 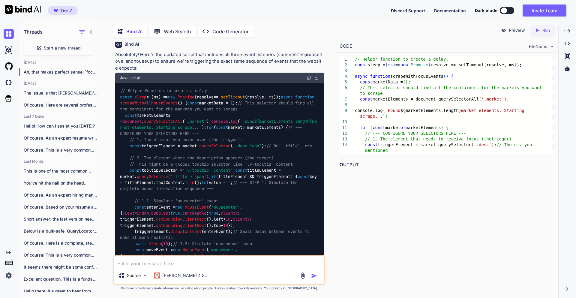 What do you see at coordinates (186, 231) in the screenshot?
I see `span: dispatchEvent` at bounding box center [186, 231].